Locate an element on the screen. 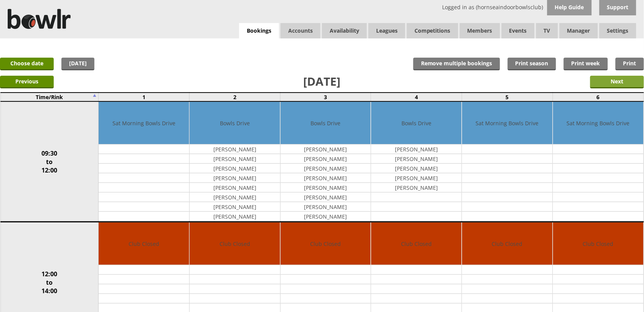 This screenshot has width=644, height=312. a: Availability is located at coordinates (344, 31).